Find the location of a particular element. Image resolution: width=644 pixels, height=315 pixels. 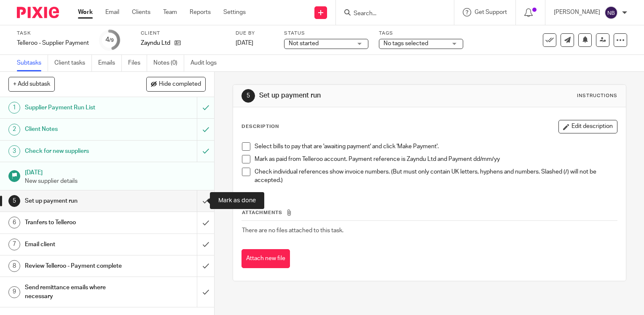

div: 3 is located at coordinates (14, 151).